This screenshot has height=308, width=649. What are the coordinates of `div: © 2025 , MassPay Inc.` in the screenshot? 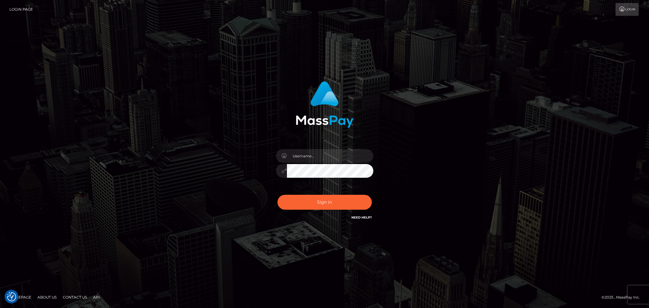 It's located at (623, 297).